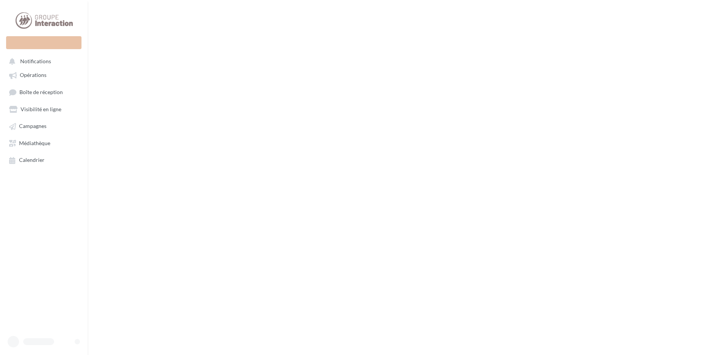 Image resolution: width=728 pixels, height=355 pixels. I want to click on a: Calendrier, so click(44, 159).